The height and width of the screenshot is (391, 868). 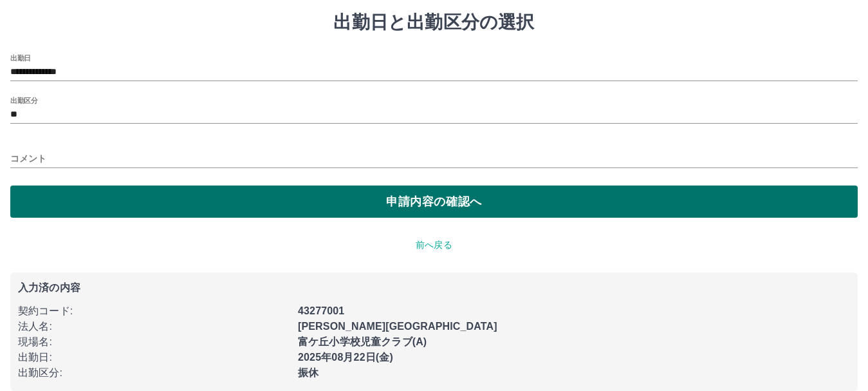 I want to click on p: 出勤区分 :, so click(x=154, y=372).